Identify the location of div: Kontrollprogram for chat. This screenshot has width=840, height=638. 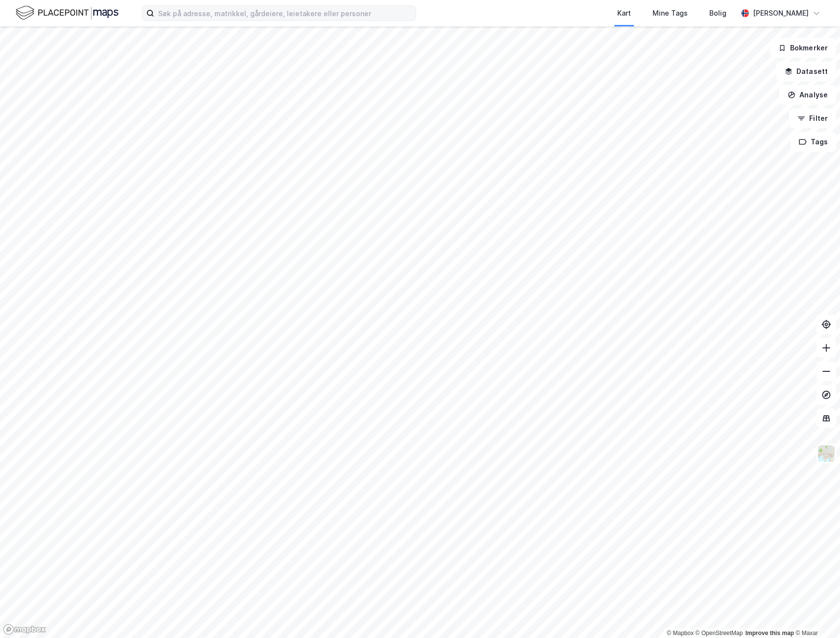
(815, 614).